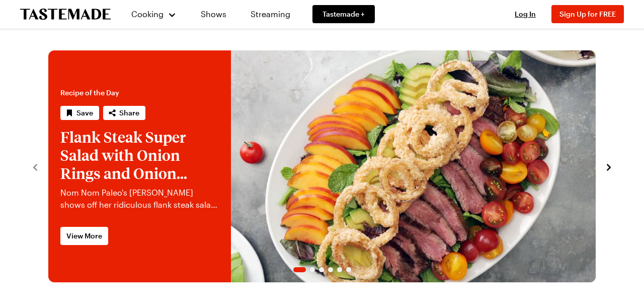  Describe the element at coordinates (130, 113) in the screenshot. I see `span: Share` at that location.